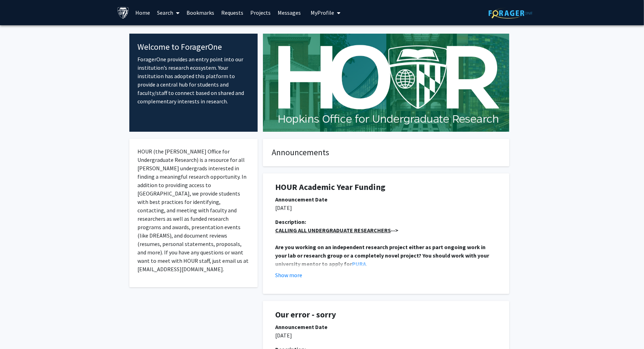 Image resolution: width=644 pixels, height=349 pixels. What do you see at coordinates (511, 13) in the screenshot?
I see `img: ForagerOne Logo` at bounding box center [511, 13].